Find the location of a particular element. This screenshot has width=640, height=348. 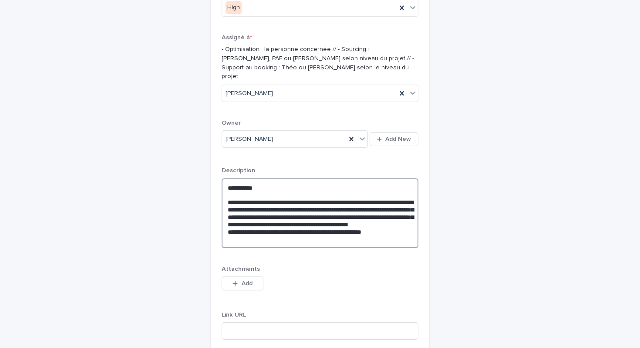

span: Add is located at coordinates (247, 283).